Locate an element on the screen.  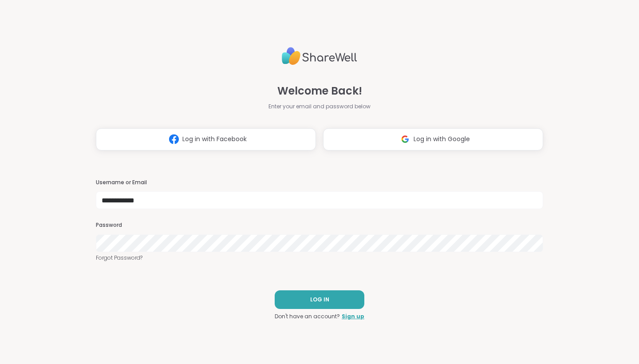
span: Welcome Back! is located at coordinates (320, 91).